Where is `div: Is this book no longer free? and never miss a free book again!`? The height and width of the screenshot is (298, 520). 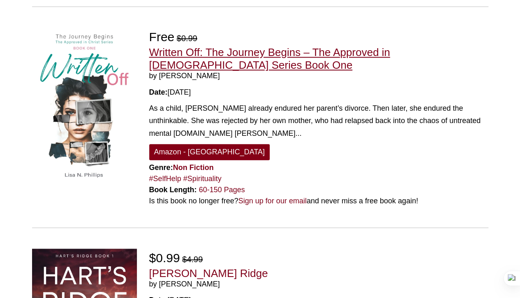 div: Is this book no longer free? and never miss a free book again! is located at coordinates (319, 201).